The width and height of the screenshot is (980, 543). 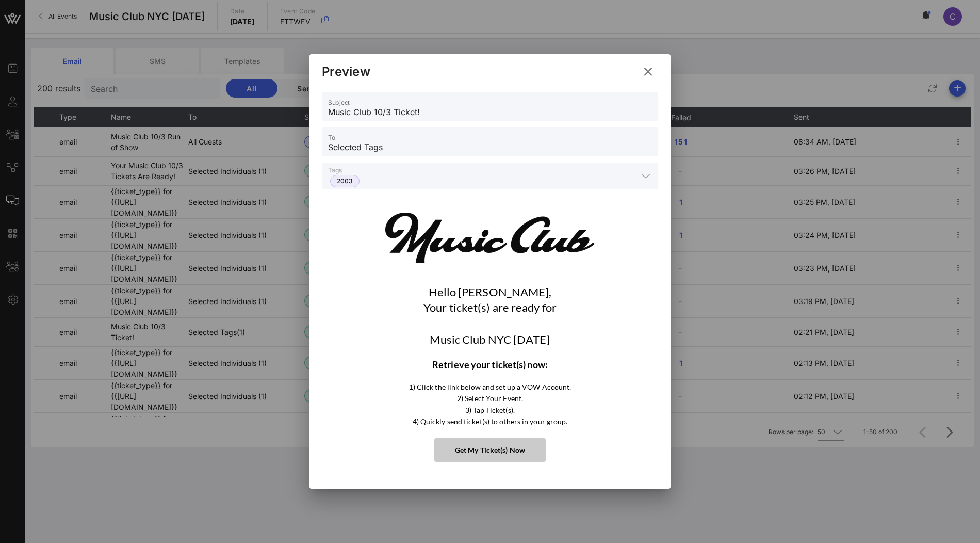 What do you see at coordinates (339, 102) in the screenshot?
I see `label: Subject` at bounding box center [339, 102].